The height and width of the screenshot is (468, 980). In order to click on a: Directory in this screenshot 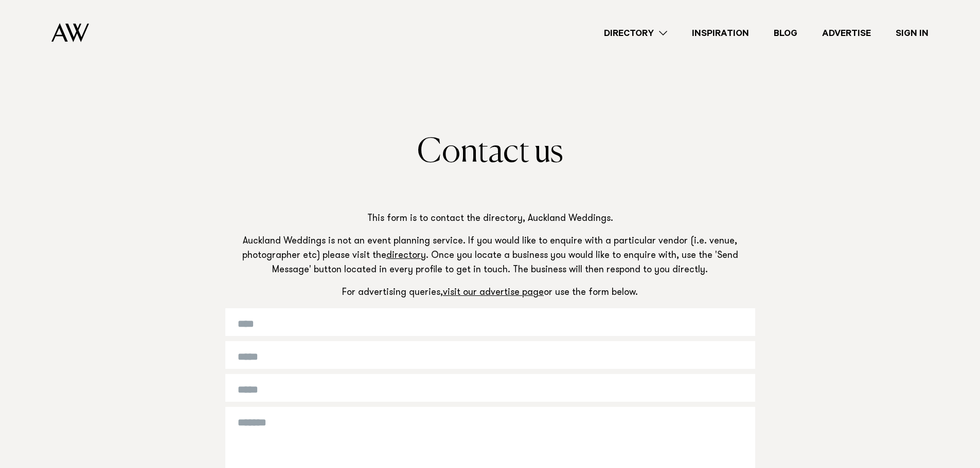, I will do `click(635, 33)`.